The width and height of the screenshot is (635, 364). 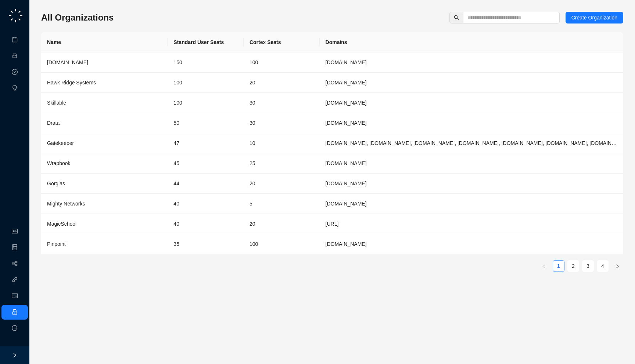 I want to click on span: Gatekeeper, so click(x=60, y=143).